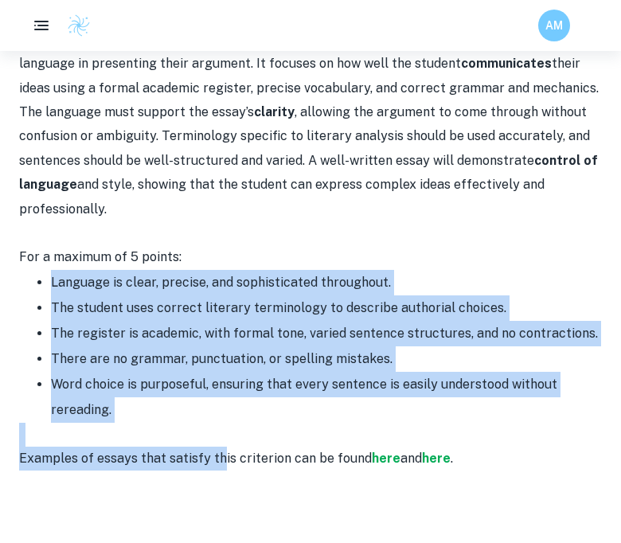 The height and width of the screenshot is (543, 621). Describe the element at coordinates (310, 124) in the screenshot. I see `p: This criterion evaluates the accuracy, clarity, and appropriateness of the student’s use of langu...` at that location.